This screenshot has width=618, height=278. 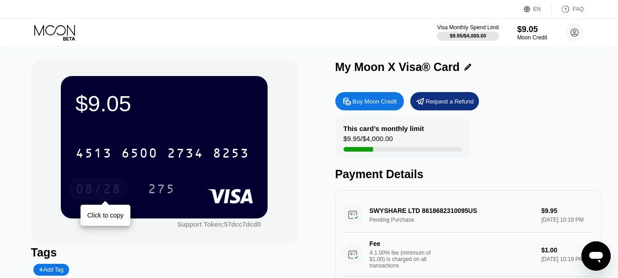 I want to click on div: Click to copy, so click(x=105, y=215).